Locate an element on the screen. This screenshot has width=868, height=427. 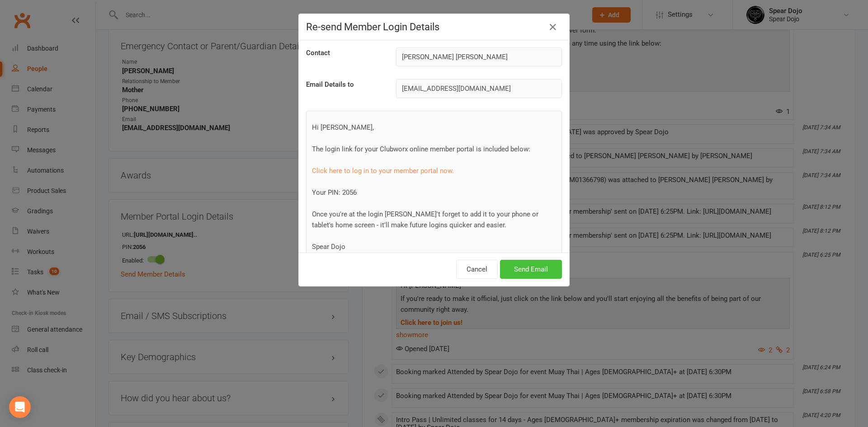
div: Open Intercom Messenger is located at coordinates (20, 407).